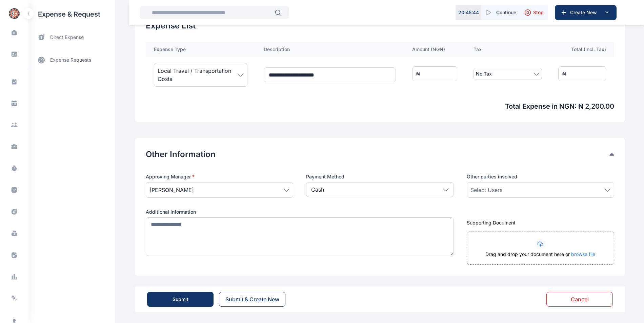 This screenshot has height=323, width=644. Describe the element at coordinates (579, 299) in the screenshot. I see `button: Cancel` at that location.